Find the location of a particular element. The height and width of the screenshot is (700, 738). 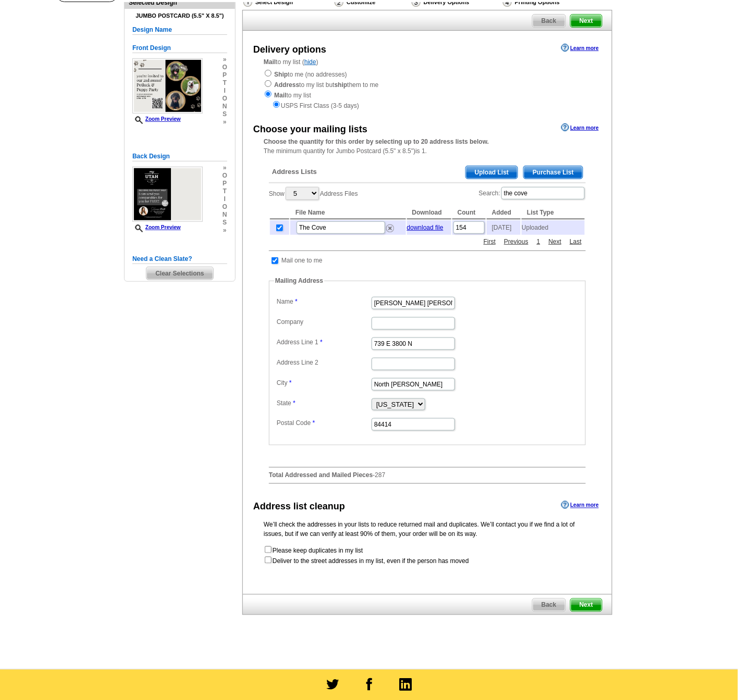

a: Previous is located at coordinates (516, 242).